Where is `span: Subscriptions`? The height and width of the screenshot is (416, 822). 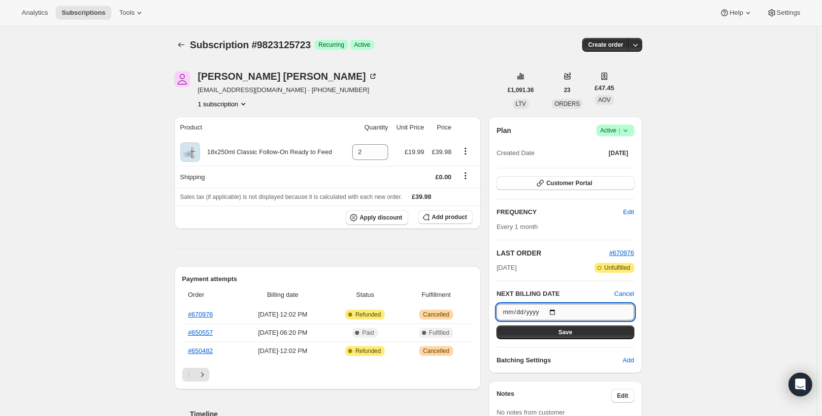 span: Subscriptions is located at coordinates (83, 13).